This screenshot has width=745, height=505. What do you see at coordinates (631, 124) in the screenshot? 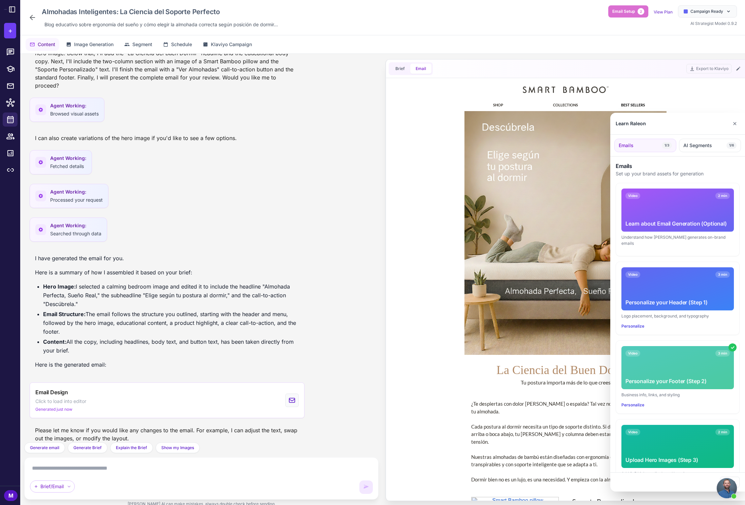
I see `div: Learn Raleon` at bounding box center [631, 124].